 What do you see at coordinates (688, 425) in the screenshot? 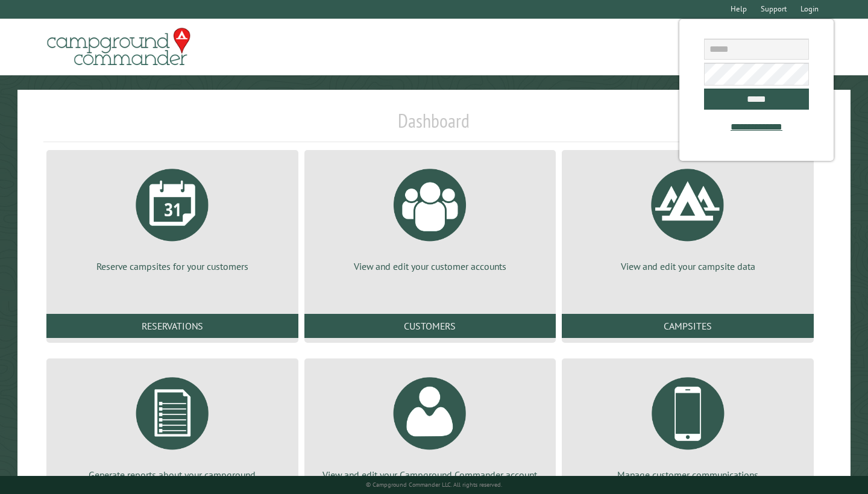
I see `a: Manage customer communications` at bounding box center [688, 425].